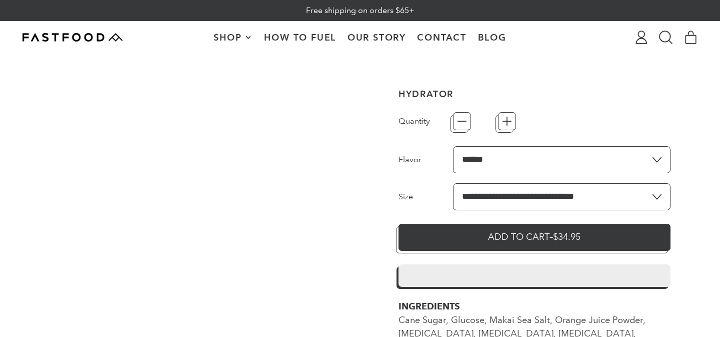 The height and width of the screenshot is (337, 720). Describe the element at coordinates (229, 38) in the screenshot. I see `span: Shop` at that location.